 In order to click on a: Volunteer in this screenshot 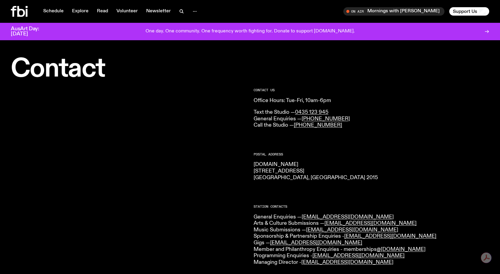, I will do `click(127, 11)`.